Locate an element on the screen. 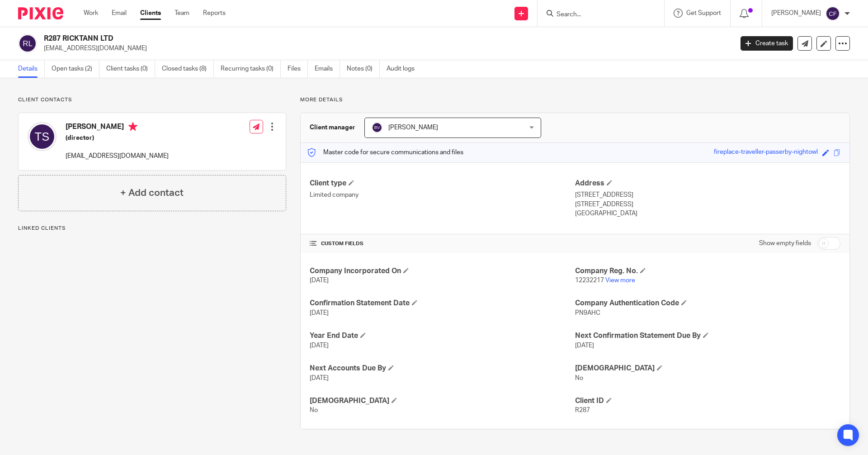 This screenshot has height=455, width=868. h4: + Add contact is located at coordinates (152, 193).